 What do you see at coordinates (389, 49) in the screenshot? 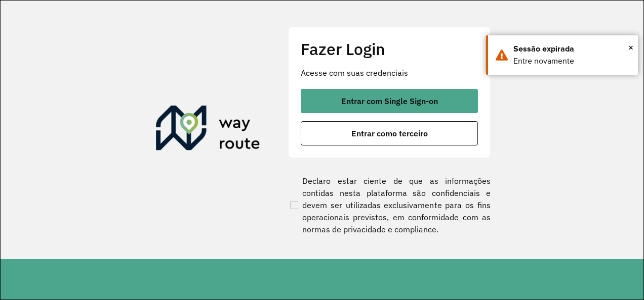
I see `h2: Fazer Login` at bounding box center [389, 49].